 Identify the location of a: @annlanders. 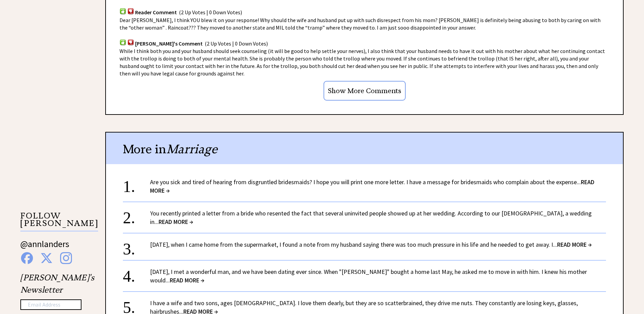
(45, 247).